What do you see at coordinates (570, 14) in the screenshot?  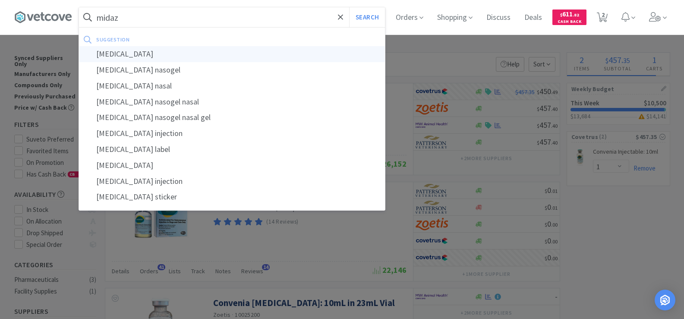 I see `span: 611` at bounding box center [570, 14].